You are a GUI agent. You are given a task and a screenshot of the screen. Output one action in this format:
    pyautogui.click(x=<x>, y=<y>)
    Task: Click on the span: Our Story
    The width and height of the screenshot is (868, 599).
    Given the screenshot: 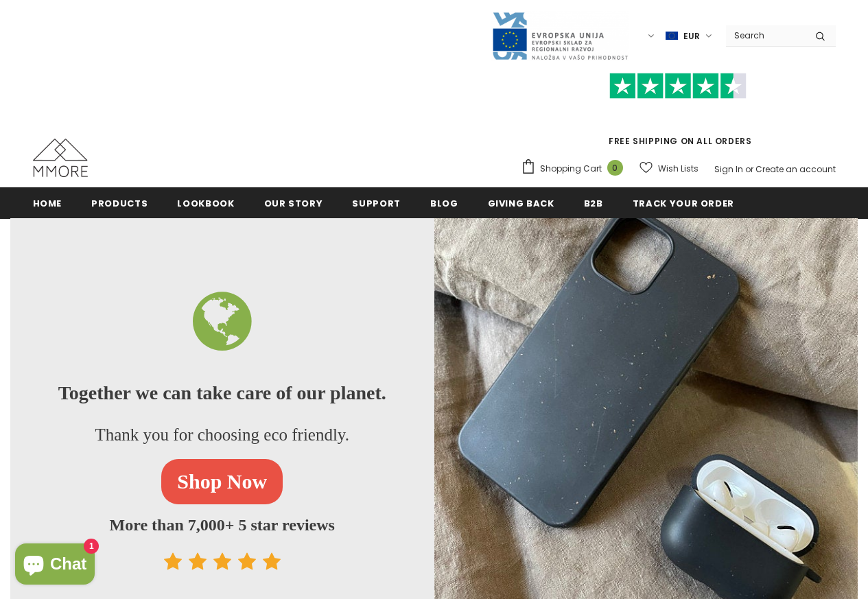 What is the action you would take?
    pyautogui.click(x=294, y=203)
    